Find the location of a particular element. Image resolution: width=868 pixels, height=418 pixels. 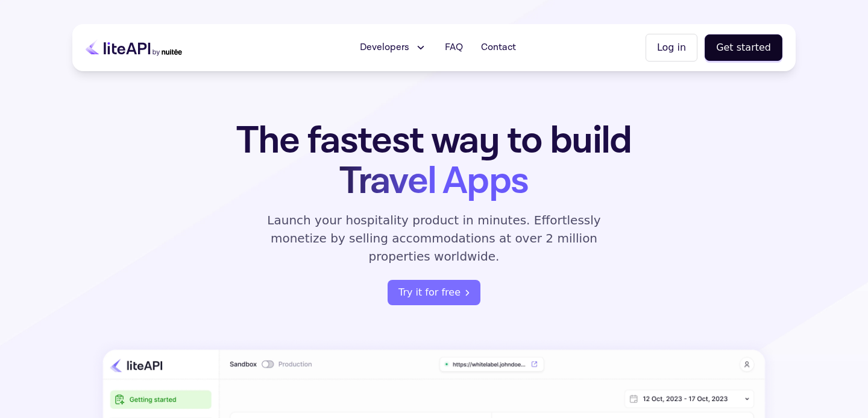

button: Log in is located at coordinates (672, 47).